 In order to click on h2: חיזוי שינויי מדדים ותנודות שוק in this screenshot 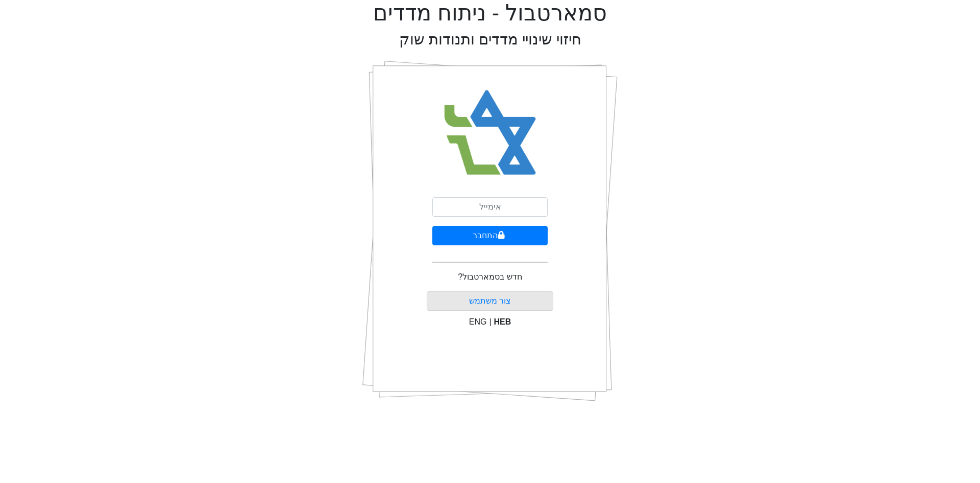, I will do `click(490, 39)`.